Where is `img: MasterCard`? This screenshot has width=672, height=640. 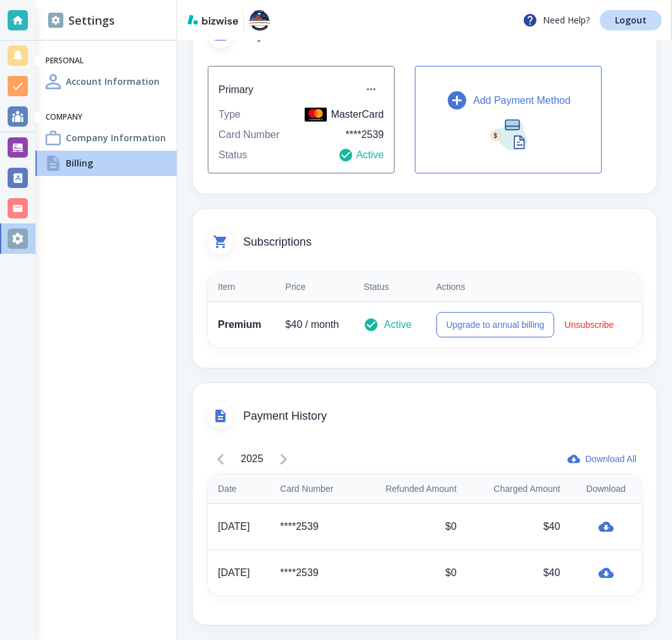
img: MasterCard is located at coordinates (315, 115).